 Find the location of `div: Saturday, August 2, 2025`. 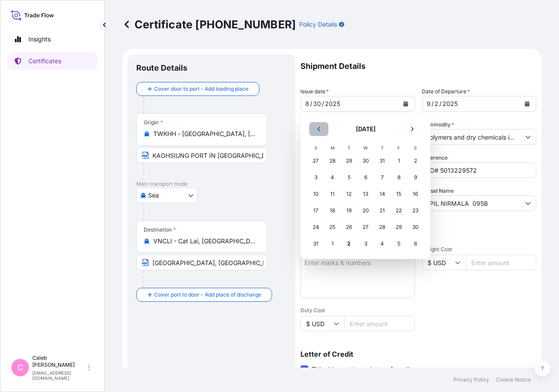

div: Saturday, August 2, 2025 is located at coordinates (415, 161).